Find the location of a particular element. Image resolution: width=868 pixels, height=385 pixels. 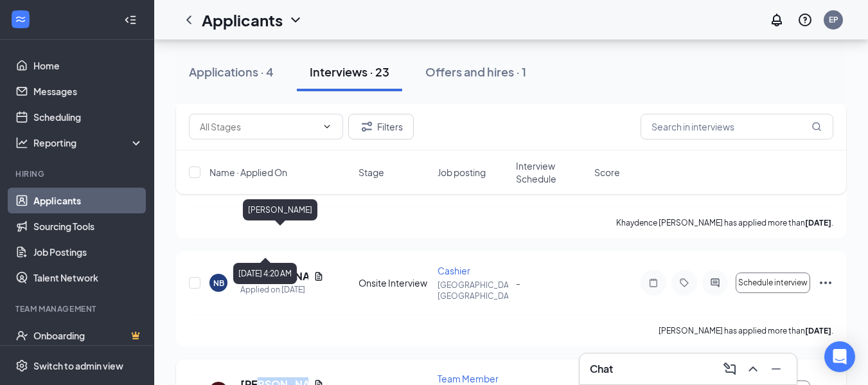

svg: ComposeMessage is located at coordinates (729, 369).